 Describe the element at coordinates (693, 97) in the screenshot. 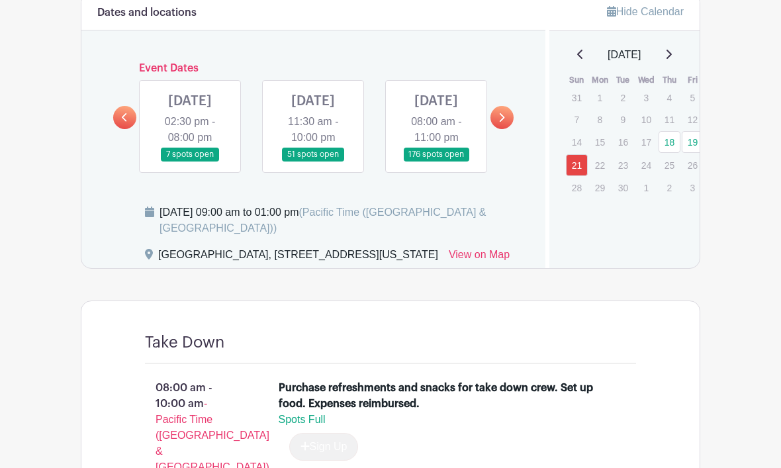

I see `p: 5` at that location.